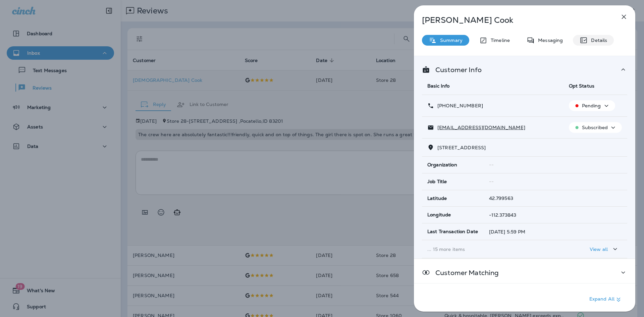 Image resolution: width=644 pixels, height=317 pixels. I want to click on span: Job Title, so click(437, 182).